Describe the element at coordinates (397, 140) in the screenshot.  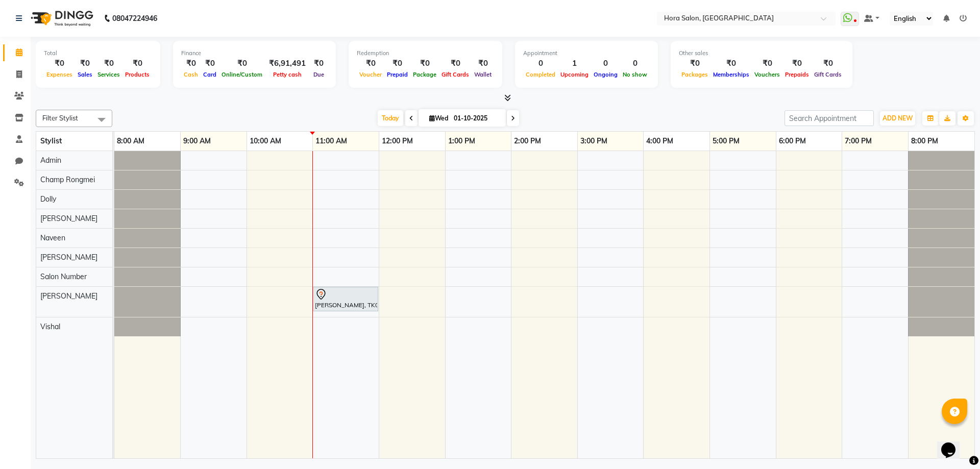
I see `a: 12:00 PM` at that location.